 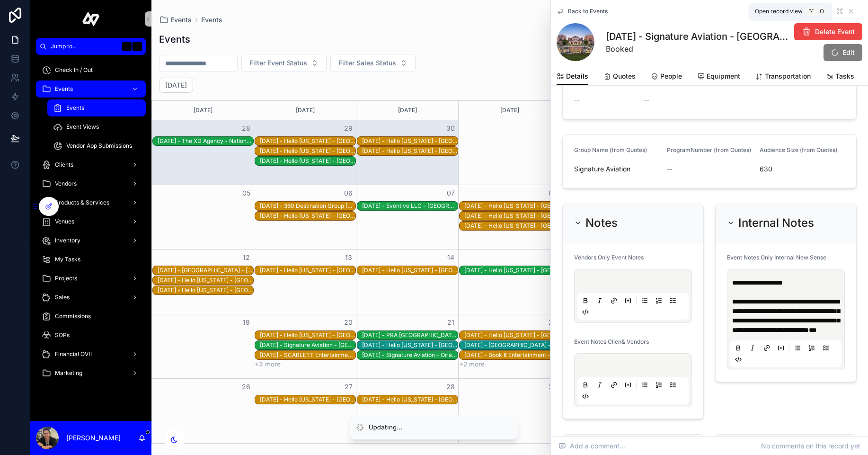 What do you see at coordinates (777, 223) in the screenshot?
I see `h2: Internal Notes` at bounding box center [777, 223].